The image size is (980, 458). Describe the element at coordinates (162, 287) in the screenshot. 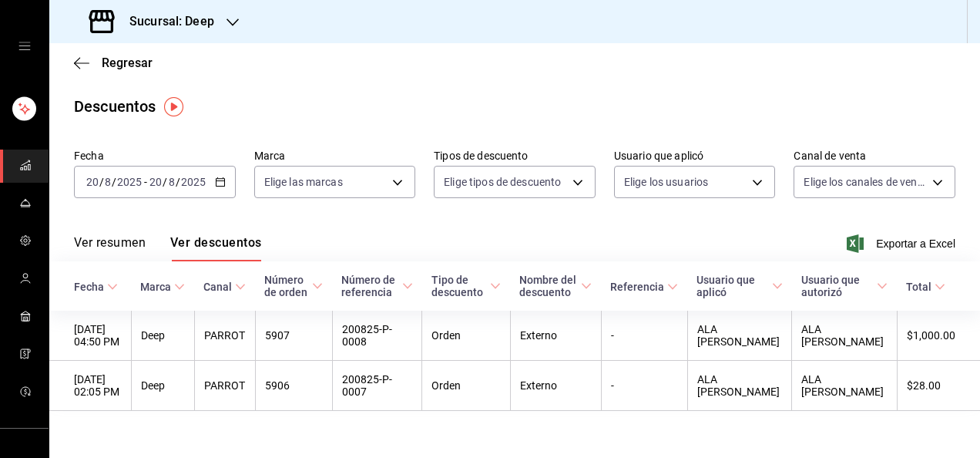

I see `span: Marca` at that location.